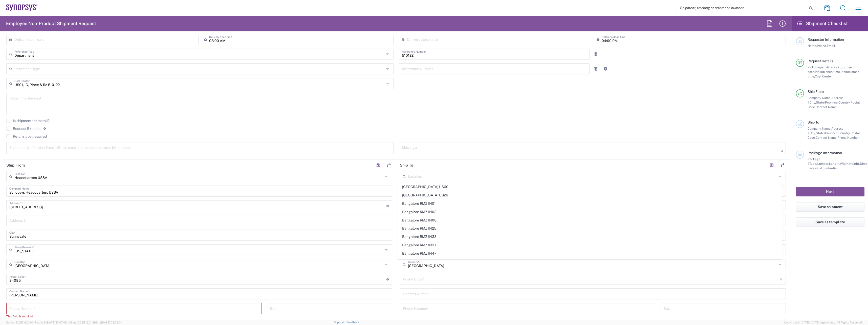 This screenshot has width=868, height=325. Describe the element at coordinates (848, 137) in the screenshot. I see `span: Phone Number` at that location.